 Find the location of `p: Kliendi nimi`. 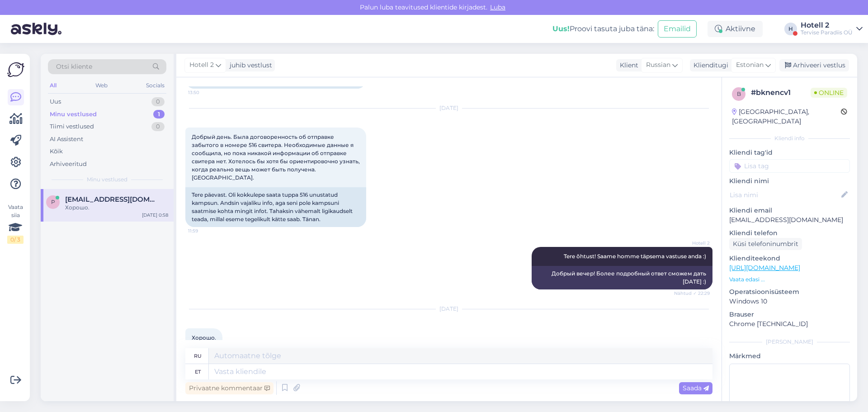

p: Kliendi nimi is located at coordinates (789, 181).